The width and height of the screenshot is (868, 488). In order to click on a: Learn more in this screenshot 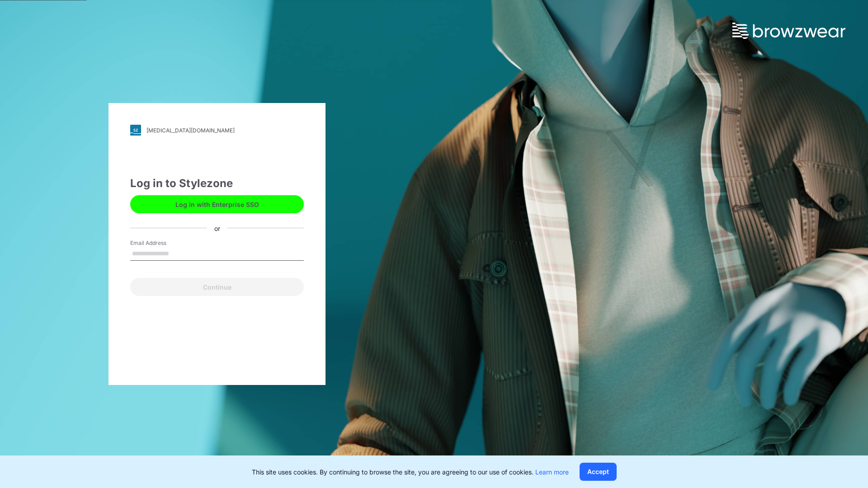, I will do `click(553, 472)`.